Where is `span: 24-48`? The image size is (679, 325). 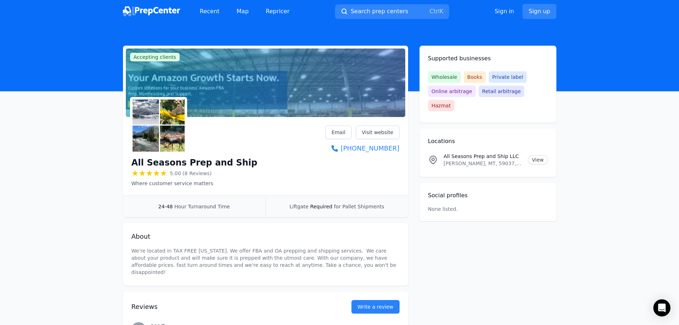 span: 24-48 is located at coordinates (165, 206).